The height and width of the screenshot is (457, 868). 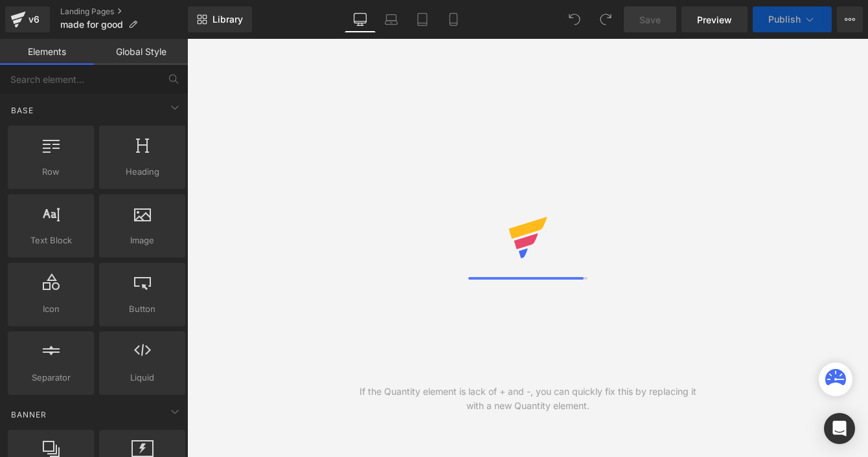 What do you see at coordinates (219, 20) in the screenshot?
I see `a: New Library` at bounding box center [219, 20].